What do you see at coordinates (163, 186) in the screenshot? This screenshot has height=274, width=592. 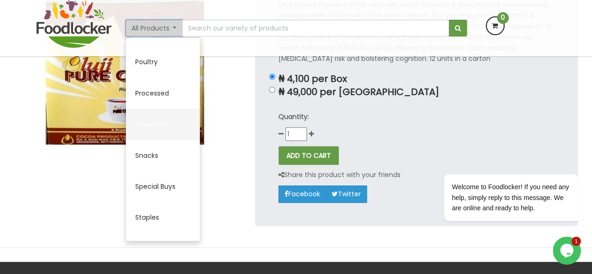 I see `a: Special Buys` at bounding box center [163, 186].